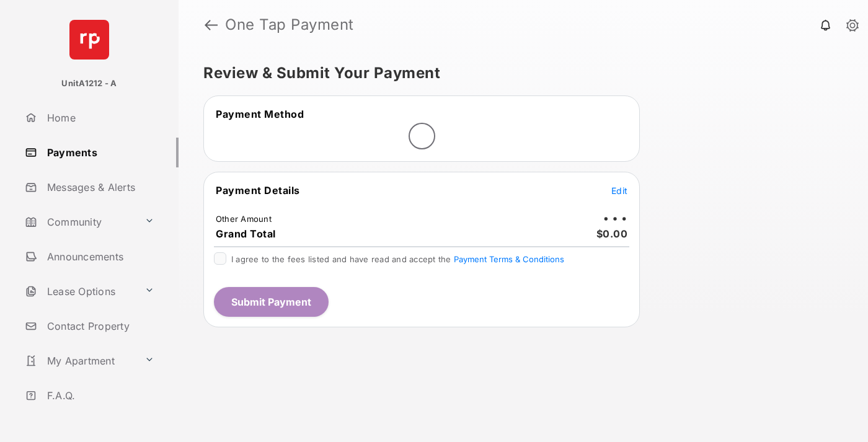 The image size is (868, 442). What do you see at coordinates (90, 40) in the screenshot?
I see `img: svg+xml;base64,PHN2ZyB4bWxucz0iaHR0cDovL3d3dy53My5vcmcvMjAwMC9zdmciIHdpZHRoPSI2NCIgaGVpZ2h0PSI2NC...` at bounding box center [90, 40].